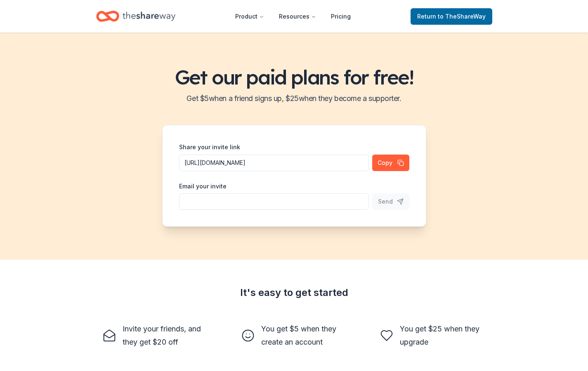 This screenshot has height=371, width=588. I want to click on a: Returnto TheShareWay, so click(452, 17).